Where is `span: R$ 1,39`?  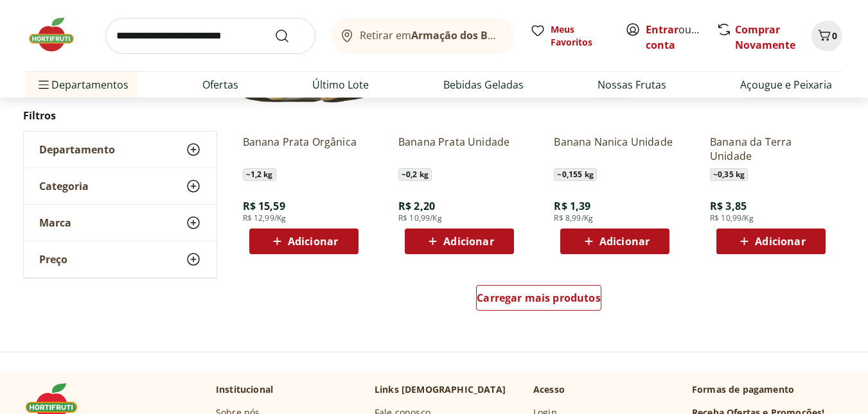
span: R$ 1,39 is located at coordinates (572, 206).